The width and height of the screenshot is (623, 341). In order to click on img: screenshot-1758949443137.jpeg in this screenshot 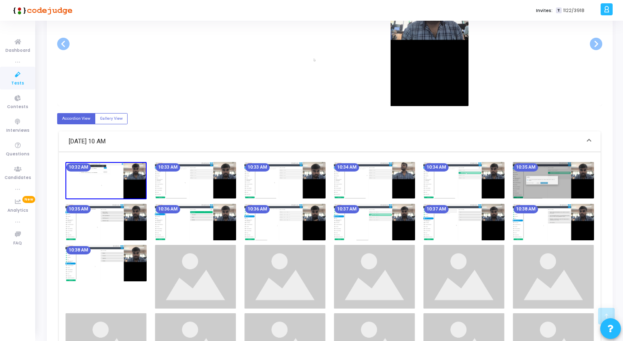, I will do `click(374, 180)`.